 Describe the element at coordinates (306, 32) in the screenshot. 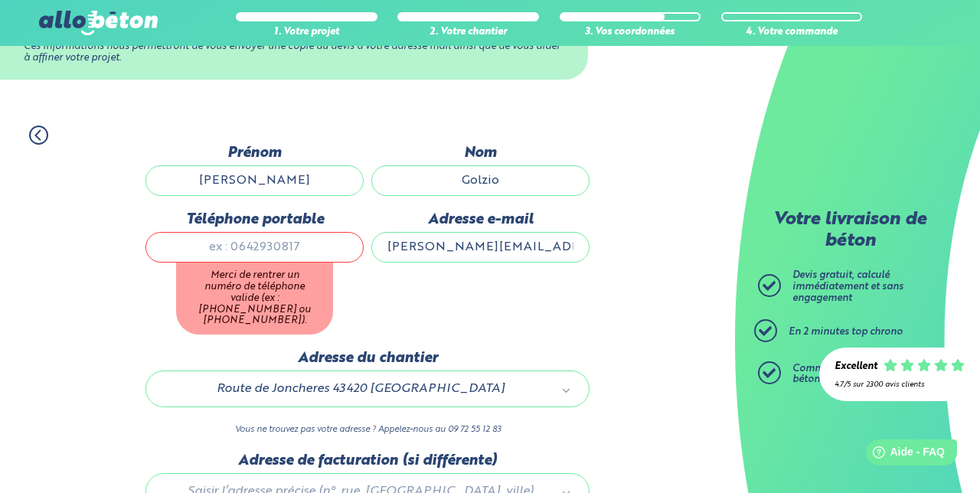

I see `div: 1. Votre projet` at that location.